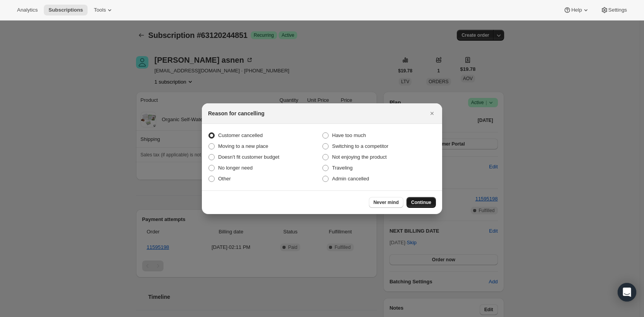 Image resolution: width=644 pixels, height=317 pixels. Describe the element at coordinates (617, 10) in the screenshot. I see `span: Settings` at that location.